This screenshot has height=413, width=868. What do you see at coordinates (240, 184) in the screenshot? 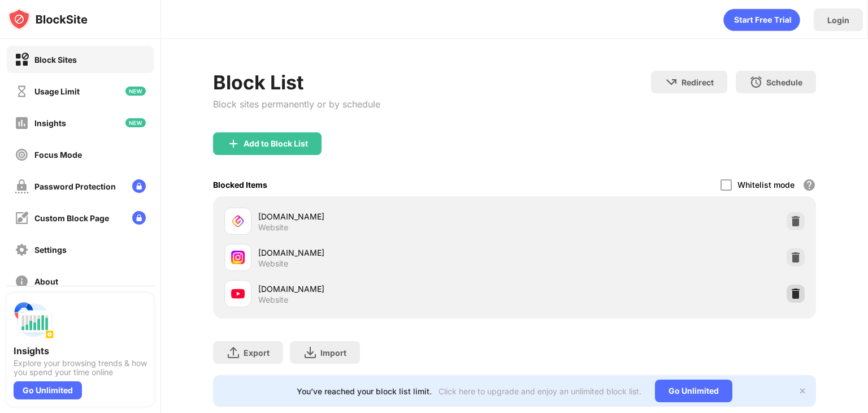
I see `div: Blocked Items` at bounding box center [240, 184].